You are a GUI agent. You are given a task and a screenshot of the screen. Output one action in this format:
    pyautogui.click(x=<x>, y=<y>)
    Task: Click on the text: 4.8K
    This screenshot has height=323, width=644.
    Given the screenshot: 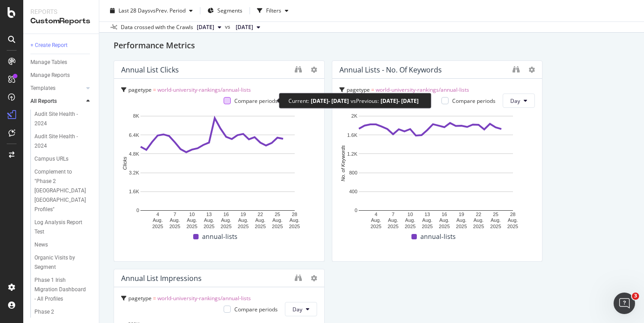 What is the action you would take?
    pyautogui.click(x=134, y=154)
    